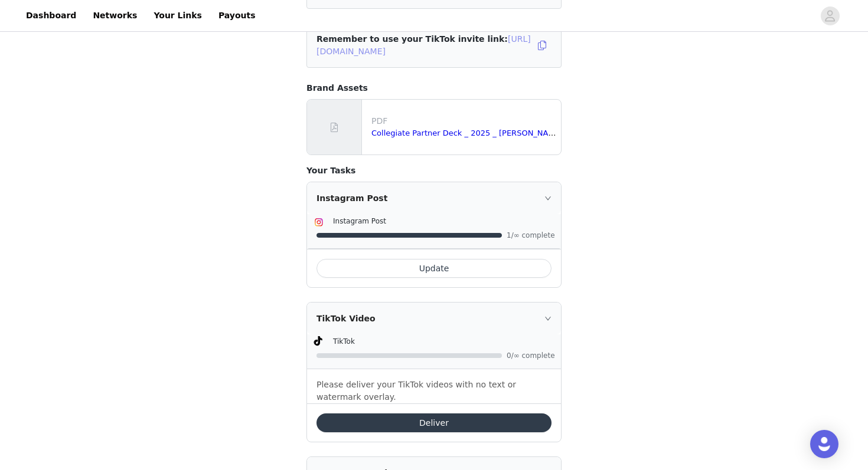 This screenshot has height=470, width=868. I want to click on a: Networks, so click(115, 15).